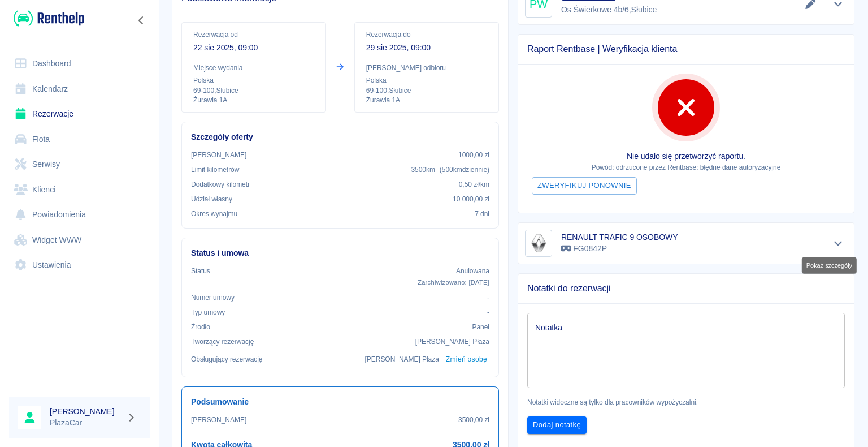  What do you see at coordinates (464, 170) in the screenshot?
I see `span: ( 500 km dziennie )` at bounding box center [464, 170].